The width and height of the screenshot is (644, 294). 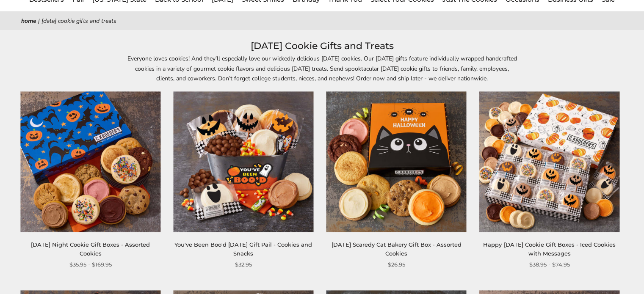 What do you see at coordinates (243, 161) in the screenshot?
I see `a: You've Been Boo'd Halloween Gift Pail - Cookies and Snacks` at bounding box center [243, 161].